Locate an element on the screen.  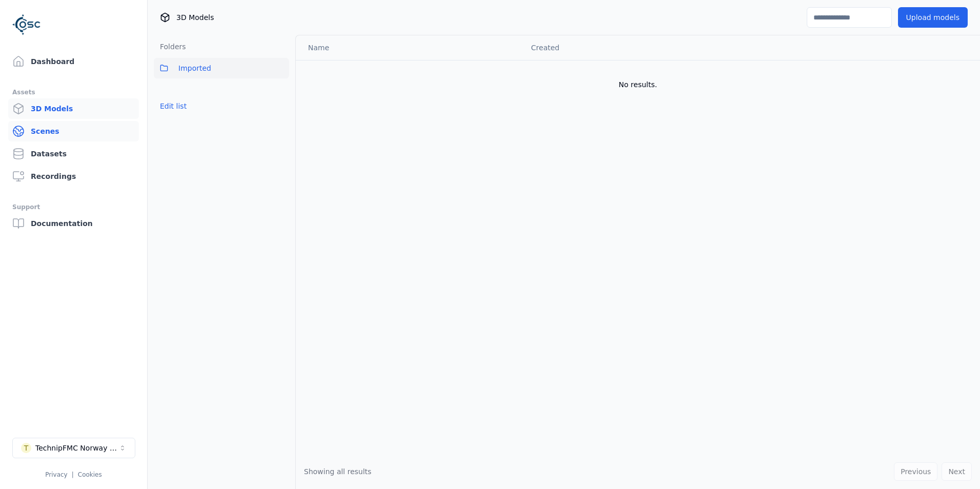
a: Cookies is located at coordinates (90, 475).